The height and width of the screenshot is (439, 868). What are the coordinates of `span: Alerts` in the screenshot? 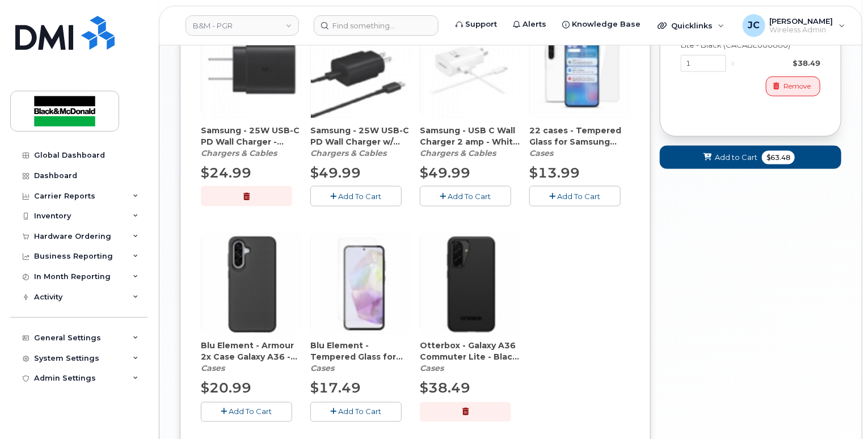 It's located at (535, 25).